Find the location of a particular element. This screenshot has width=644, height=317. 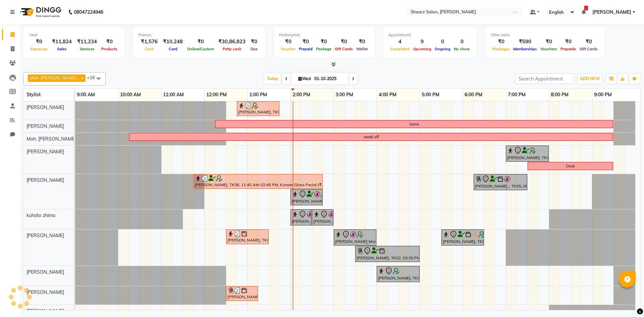

div: ₹1,576 is located at coordinates (149, 41).